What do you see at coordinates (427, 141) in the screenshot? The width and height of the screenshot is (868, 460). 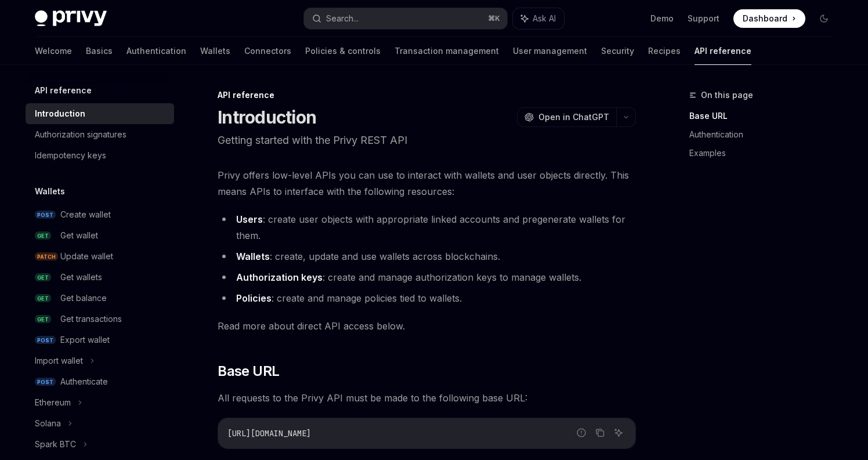 I see `p: Getting started with the Privy REST API` at bounding box center [427, 141].